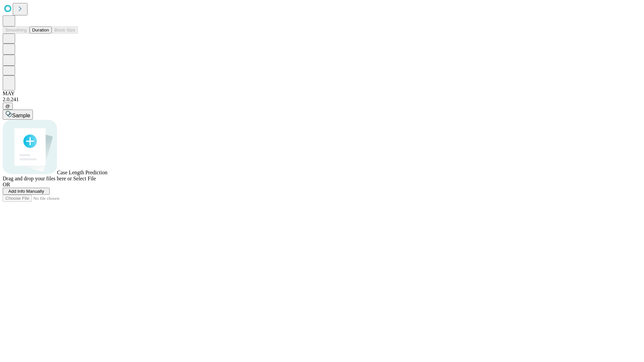 The image size is (644, 362). Describe the element at coordinates (322, 100) in the screenshot. I see `div: 2.0.241` at that location.